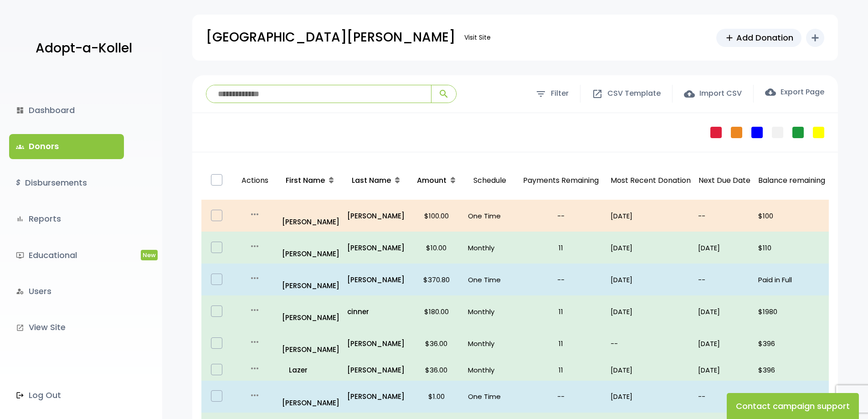 The height and width of the screenshot is (419, 868). What do you see at coordinates (791, 311) in the screenshot?
I see `p: $1980` at bounding box center [791, 311].